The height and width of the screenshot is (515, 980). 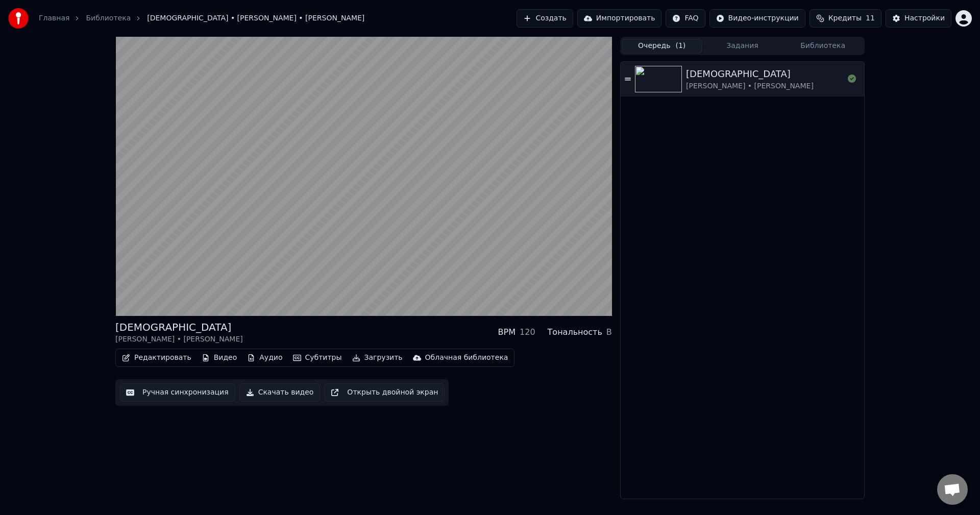 What do you see at coordinates (219, 358) in the screenshot?
I see `button: Видео` at bounding box center [219, 358].